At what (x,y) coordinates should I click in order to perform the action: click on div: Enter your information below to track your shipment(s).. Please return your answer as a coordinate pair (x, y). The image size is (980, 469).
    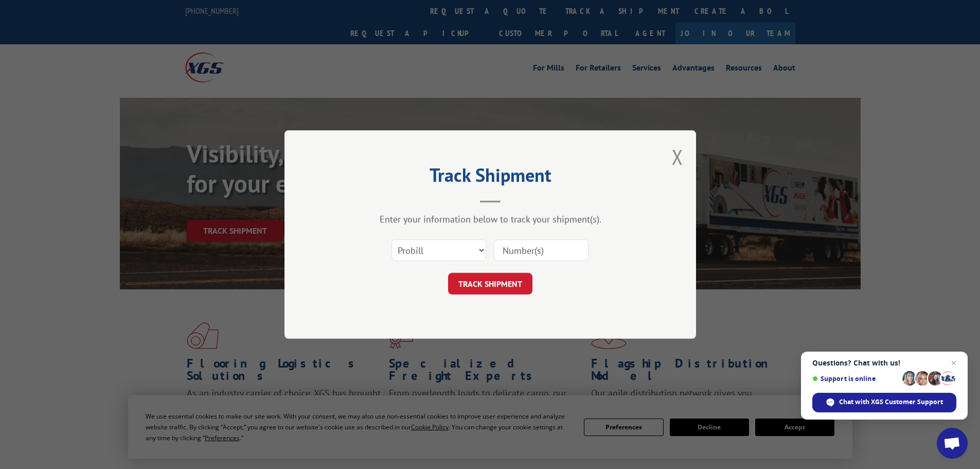
    Looking at the image, I should click on (490, 219).